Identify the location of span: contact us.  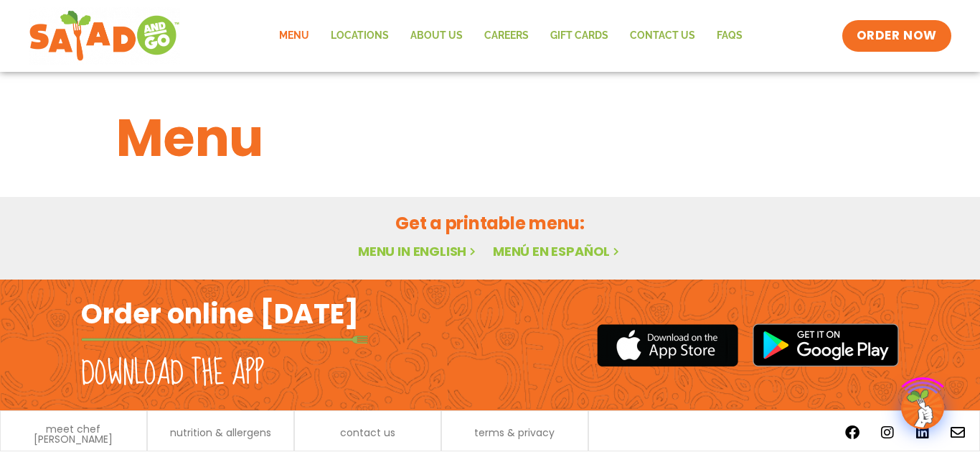
(368, 432).